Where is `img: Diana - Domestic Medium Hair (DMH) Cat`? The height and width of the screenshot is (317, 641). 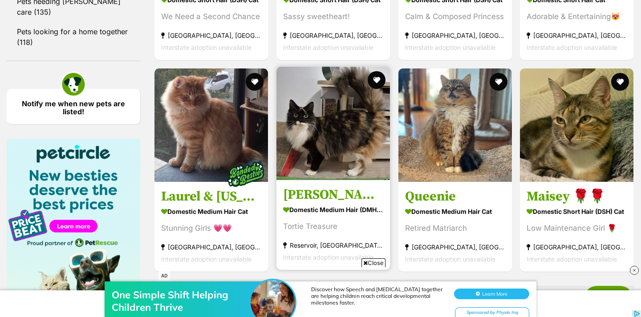 img: Diana - Domestic Medium Hair (DMH) Cat is located at coordinates (333, 123).